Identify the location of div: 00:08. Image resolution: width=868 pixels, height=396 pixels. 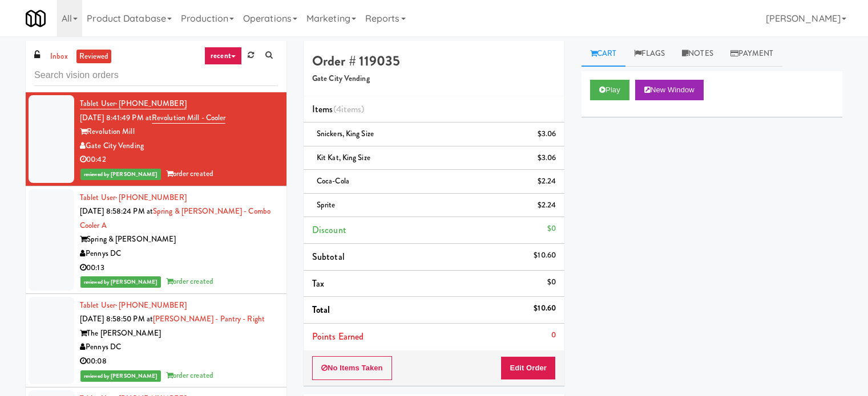
(179, 362).